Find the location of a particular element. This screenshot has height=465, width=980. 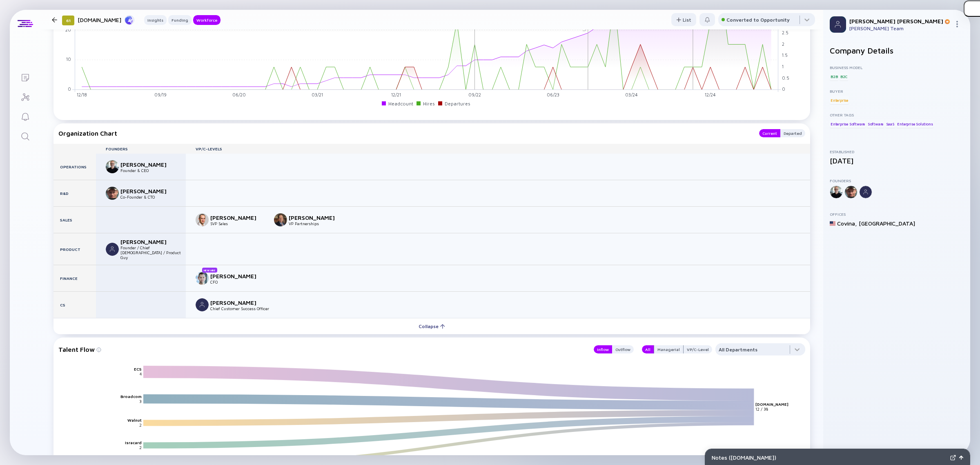

a: Lists is located at coordinates (25, 77).